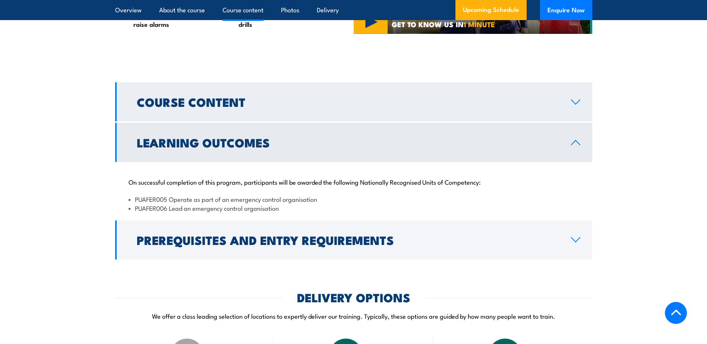  What do you see at coordinates (348, 102) in the screenshot?
I see `h2: Course Content` at bounding box center [348, 102].